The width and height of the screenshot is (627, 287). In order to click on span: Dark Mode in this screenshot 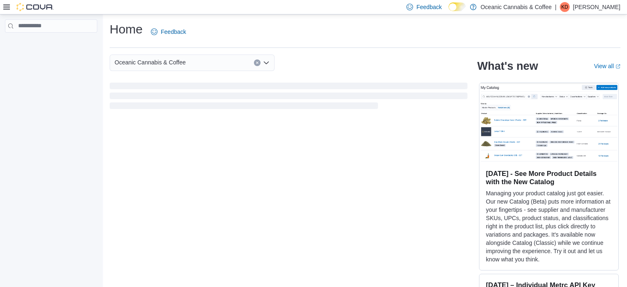, I will do `click(449, 11)`.